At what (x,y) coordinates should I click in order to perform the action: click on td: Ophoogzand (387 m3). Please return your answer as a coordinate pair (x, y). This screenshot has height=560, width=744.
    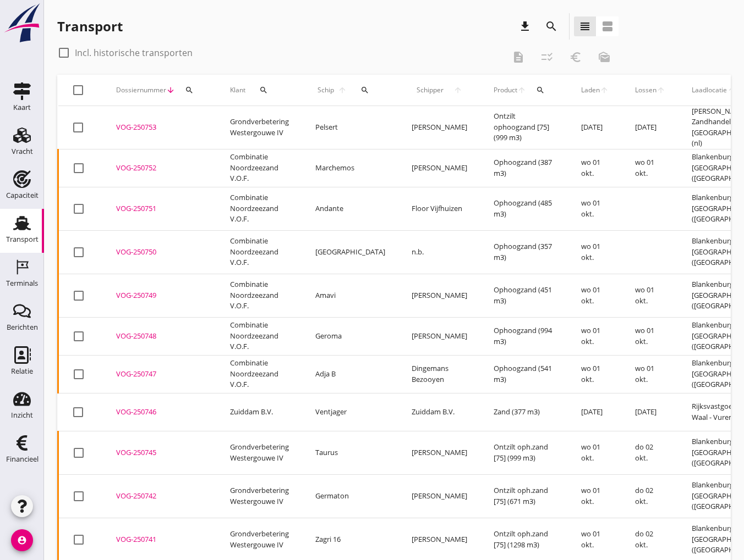
    Looking at the image, I should click on (524, 168).